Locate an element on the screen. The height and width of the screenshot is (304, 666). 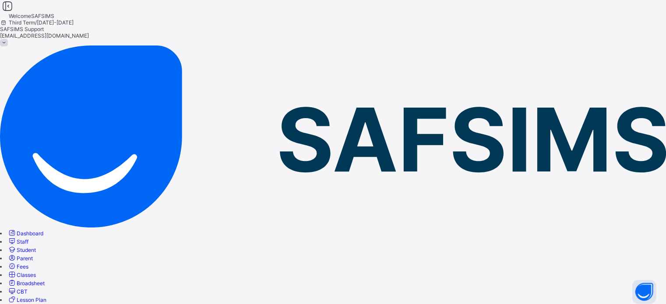
a: Broadsheet is located at coordinates (26, 283).